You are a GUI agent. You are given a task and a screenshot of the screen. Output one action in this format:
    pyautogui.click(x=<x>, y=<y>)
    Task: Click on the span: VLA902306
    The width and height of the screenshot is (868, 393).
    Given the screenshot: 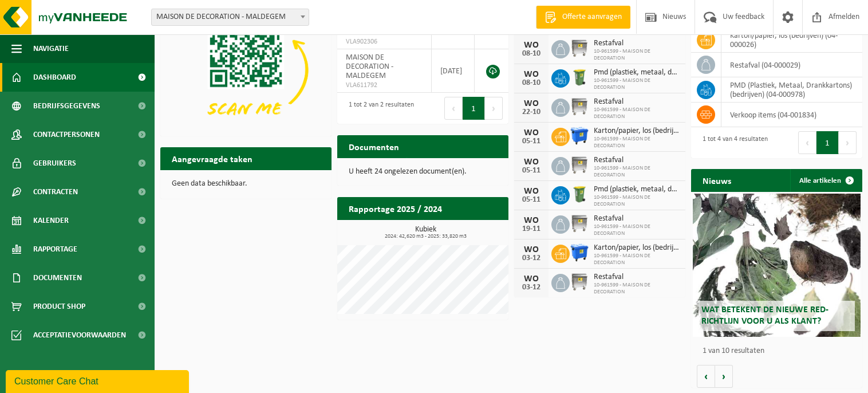 What is the action you would take?
    pyautogui.click(x=385, y=42)
    